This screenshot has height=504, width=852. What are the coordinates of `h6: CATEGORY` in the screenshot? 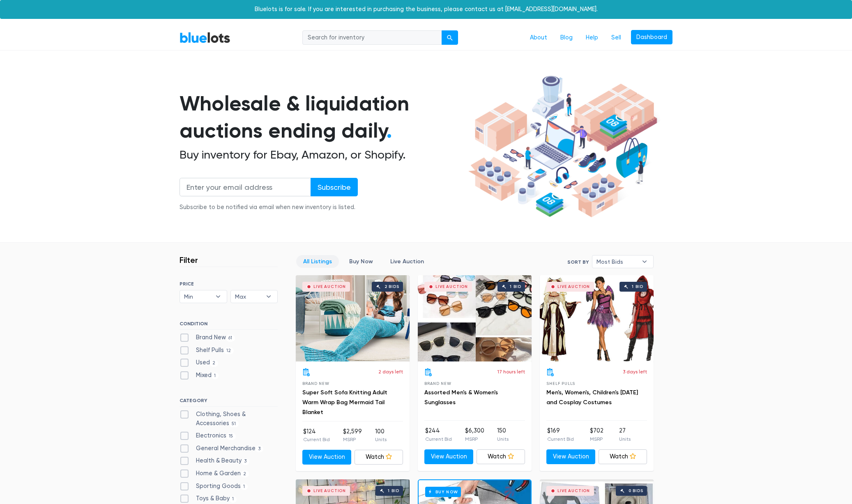 It's located at (228, 402).